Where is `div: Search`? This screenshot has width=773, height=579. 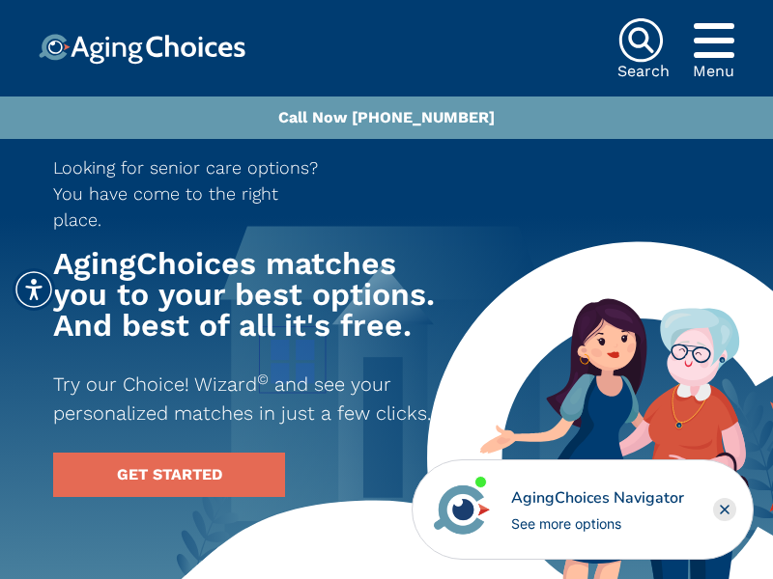 div: Search is located at coordinates (643, 71).